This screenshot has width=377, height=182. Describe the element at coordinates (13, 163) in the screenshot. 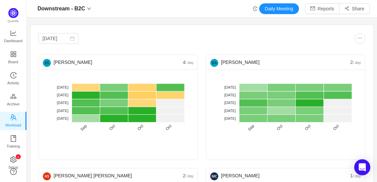

I see `a: icon: settingSetup` at that location.